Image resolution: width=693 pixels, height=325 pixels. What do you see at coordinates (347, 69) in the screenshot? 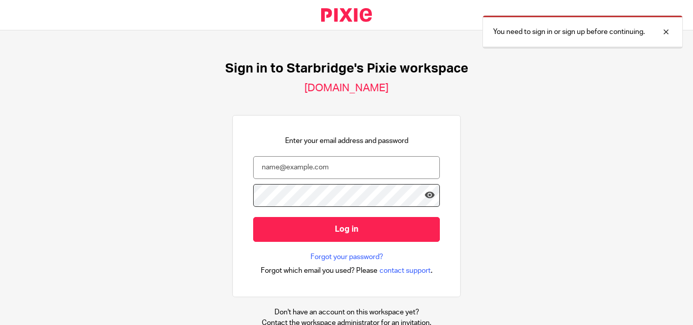
I see `h1: Sign in to Starbridge's Pixie workspace` at bounding box center [347, 69].